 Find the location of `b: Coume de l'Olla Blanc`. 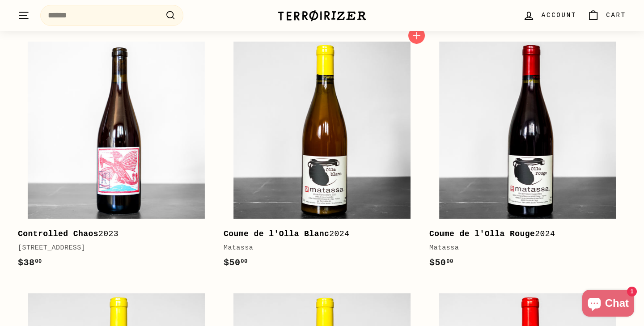

b: Coume de l'Olla Blanc is located at coordinates (276, 234).